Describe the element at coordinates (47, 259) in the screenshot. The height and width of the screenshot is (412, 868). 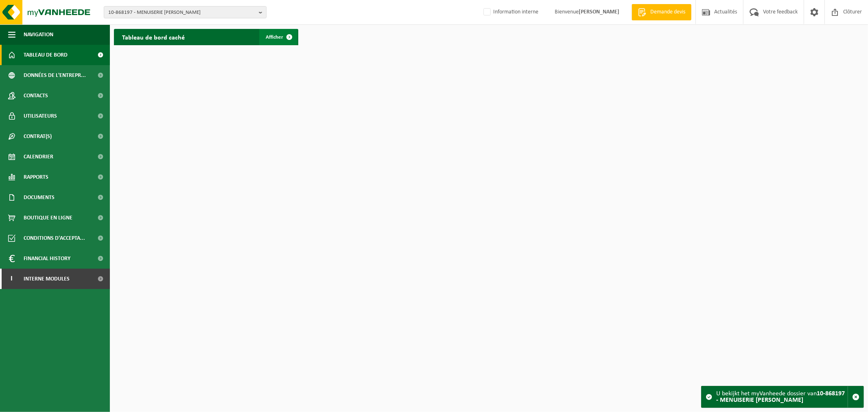
I see `span: Financial History` at that location.